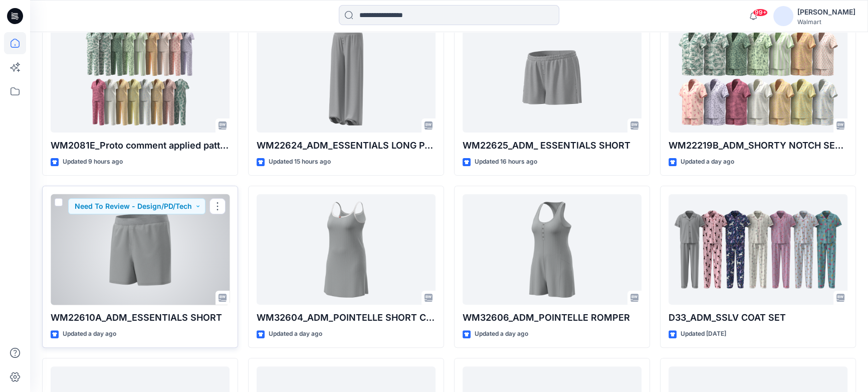  I want to click on p: Updated 16 hours ago, so click(506, 162).